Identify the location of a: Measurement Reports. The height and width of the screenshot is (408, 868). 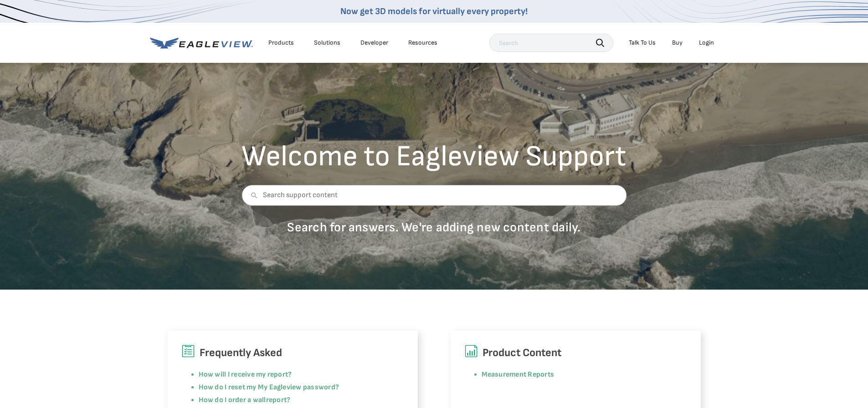
(518, 374).